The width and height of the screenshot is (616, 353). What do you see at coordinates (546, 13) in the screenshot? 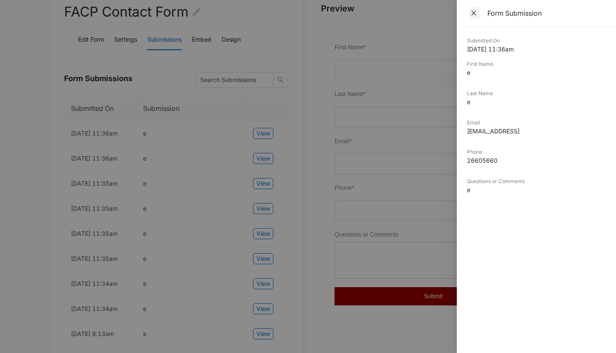
I see `div: Form Submission` at bounding box center [546, 13].